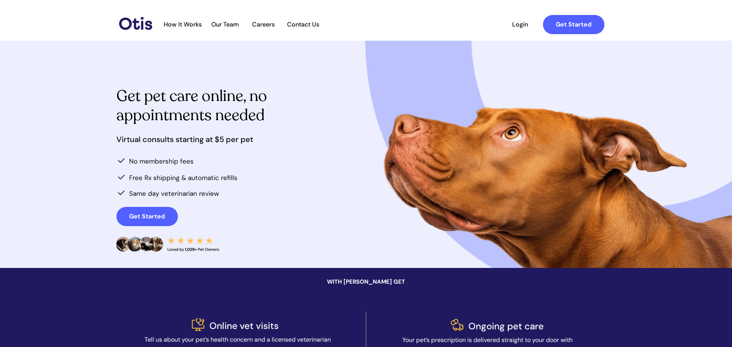  What do you see at coordinates (303, 25) in the screenshot?
I see `a: Contact Us` at bounding box center [303, 25].